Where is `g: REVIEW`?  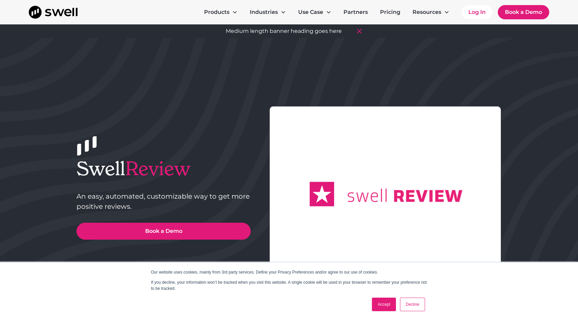
g: REVIEW is located at coordinates (429, 196).